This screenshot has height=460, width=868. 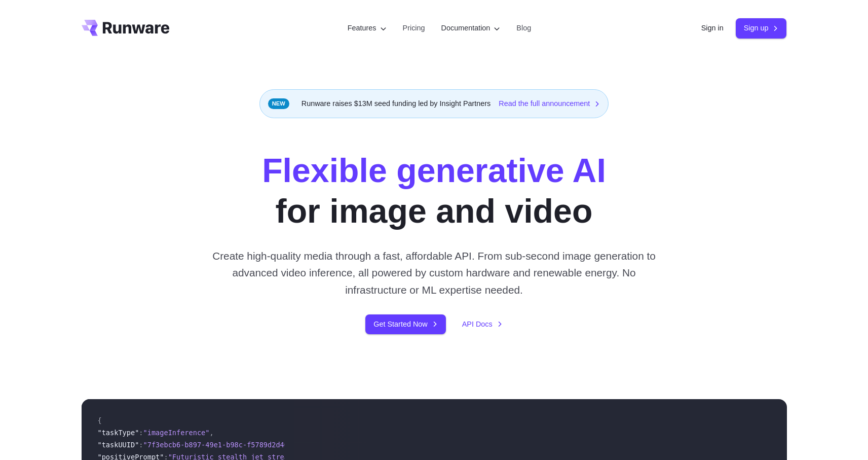 I want to click on p: Create high-quality media through a fast, affordable API. From sub-second image generation to adv..., so click(x=434, y=272).